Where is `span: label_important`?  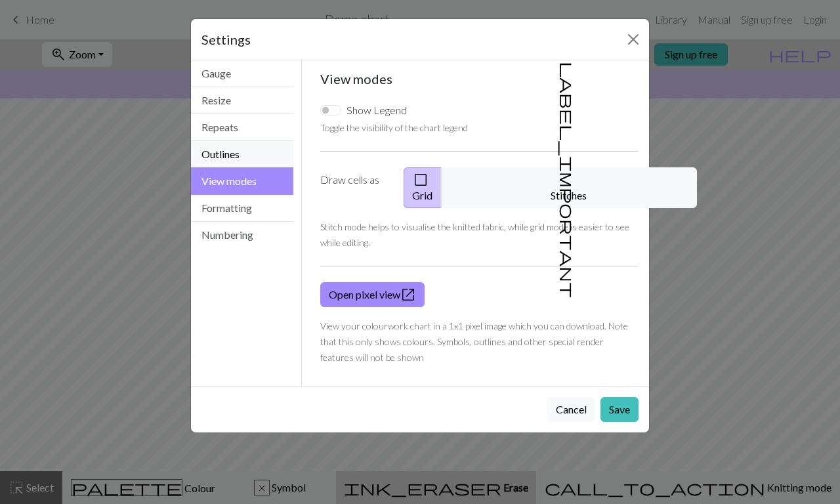
span: label_important is located at coordinates (568, 180).